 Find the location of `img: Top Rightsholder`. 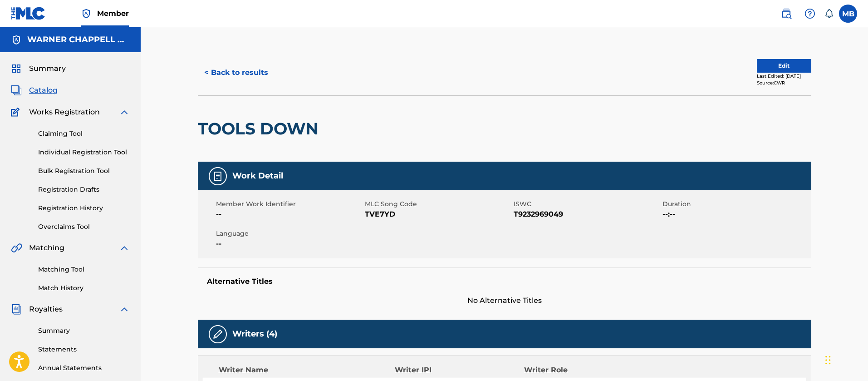

img: Top Rightsholder is located at coordinates (86, 14).